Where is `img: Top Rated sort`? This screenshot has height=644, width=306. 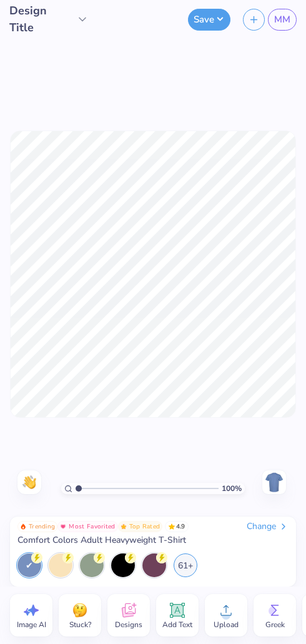
img: Top Rated sort is located at coordinates (123, 526).